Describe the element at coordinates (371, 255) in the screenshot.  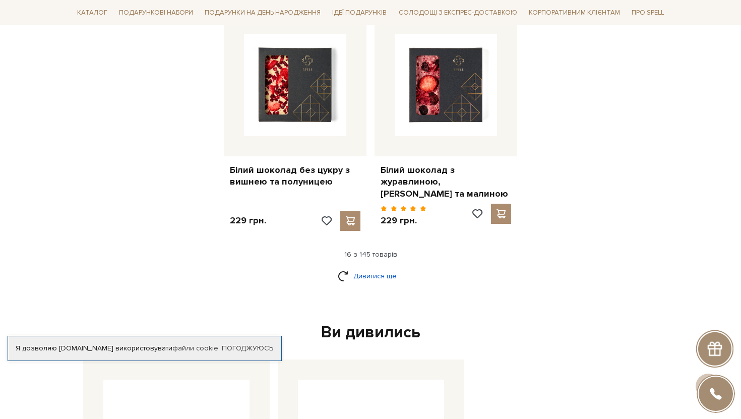
I see `div: 16 з 145 товарів` at that location.